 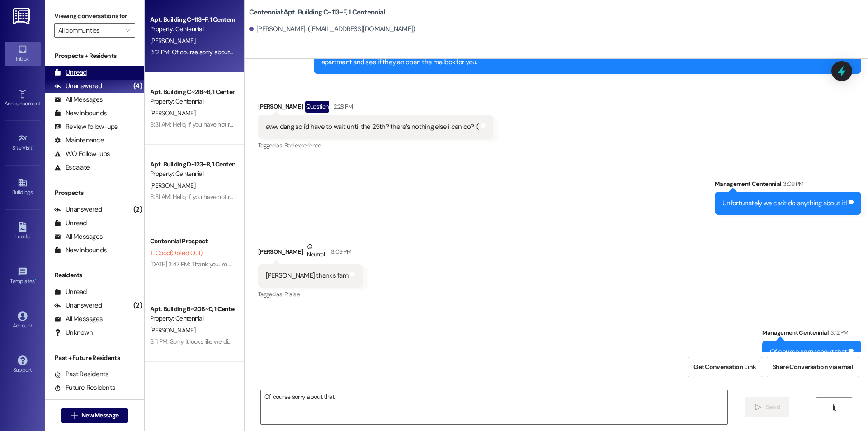 I want to click on button: Get Conversation Link, so click(x=724, y=367).